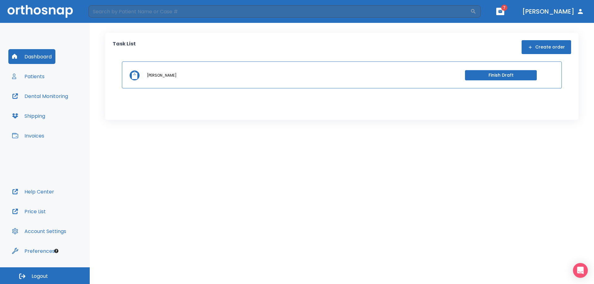 The height and width of the screenshot is (284, 594). I want to click on button: Help Center, so click(33, 192).